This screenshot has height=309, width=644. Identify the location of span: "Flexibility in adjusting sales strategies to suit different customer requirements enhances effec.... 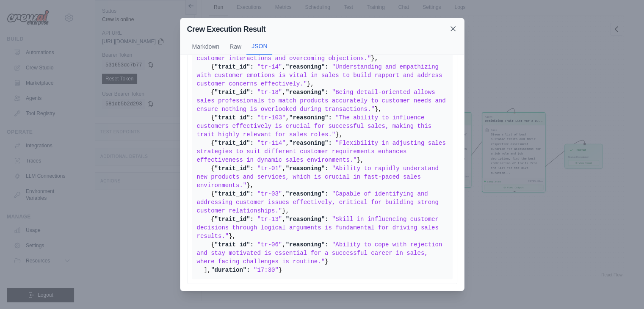
(323, 152).